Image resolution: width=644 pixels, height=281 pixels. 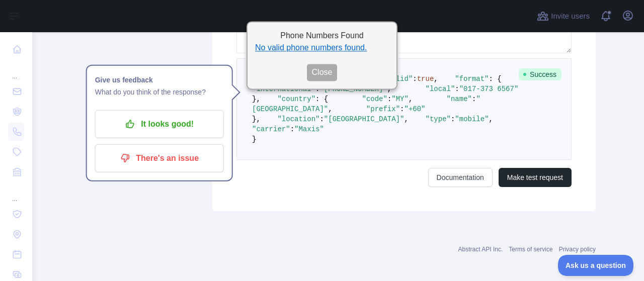 What do you see at coordinates (459, 99) in the screenshot?
I see `span: "name"` at bounding box center [459, 99].